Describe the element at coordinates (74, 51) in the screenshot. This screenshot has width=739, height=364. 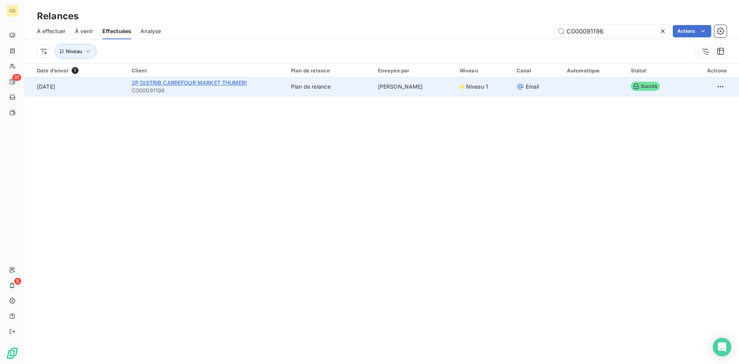
I see `span: Niveau` at that location.